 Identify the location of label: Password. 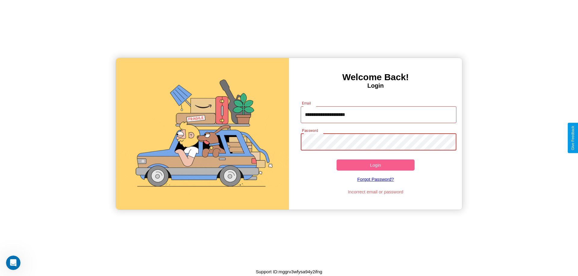
(310, 131).